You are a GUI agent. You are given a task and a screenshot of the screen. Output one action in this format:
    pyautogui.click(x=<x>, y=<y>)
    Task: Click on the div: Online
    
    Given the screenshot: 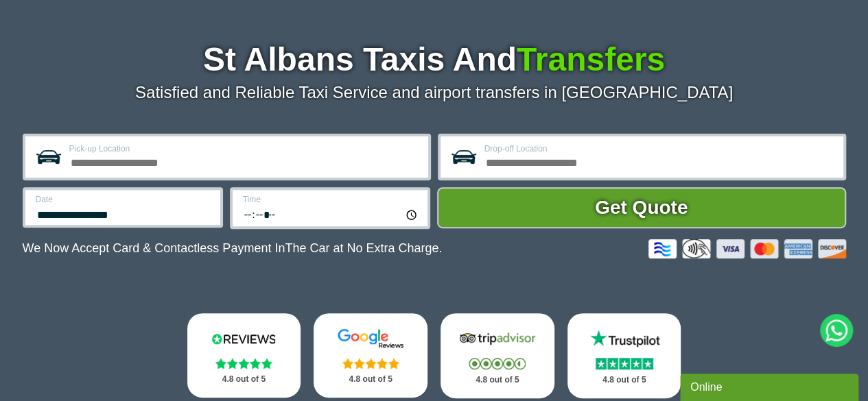 What is the action you would take?
    pyautogui.click(x=89, y=16)
    